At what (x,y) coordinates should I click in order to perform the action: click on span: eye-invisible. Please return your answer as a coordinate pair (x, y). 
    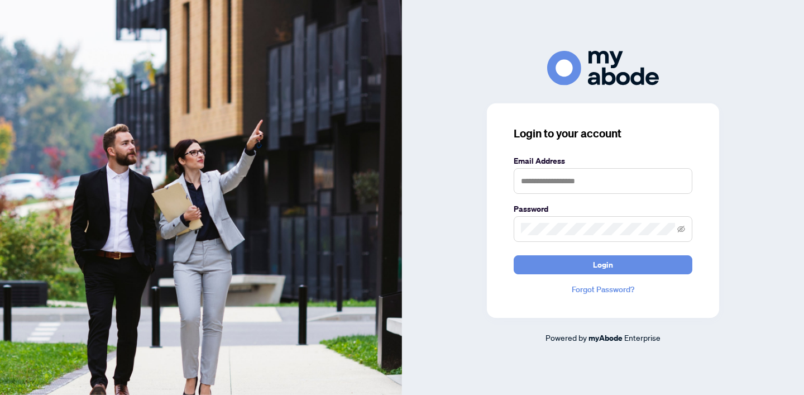
    Looking at the image, I should click on (681, 229).